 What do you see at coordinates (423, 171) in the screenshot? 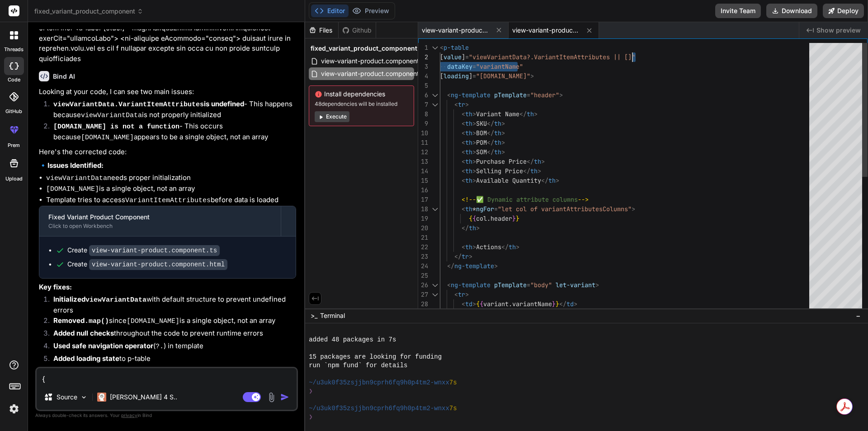
I see `div: 14` at bounding box center [423, 171].